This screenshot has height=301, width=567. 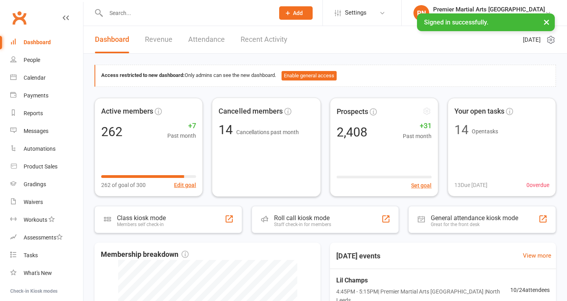 What do you see at coordinates (264, 39) in the screenshot?
I see `a: Recent Activity` at bounding box center [264, 39].